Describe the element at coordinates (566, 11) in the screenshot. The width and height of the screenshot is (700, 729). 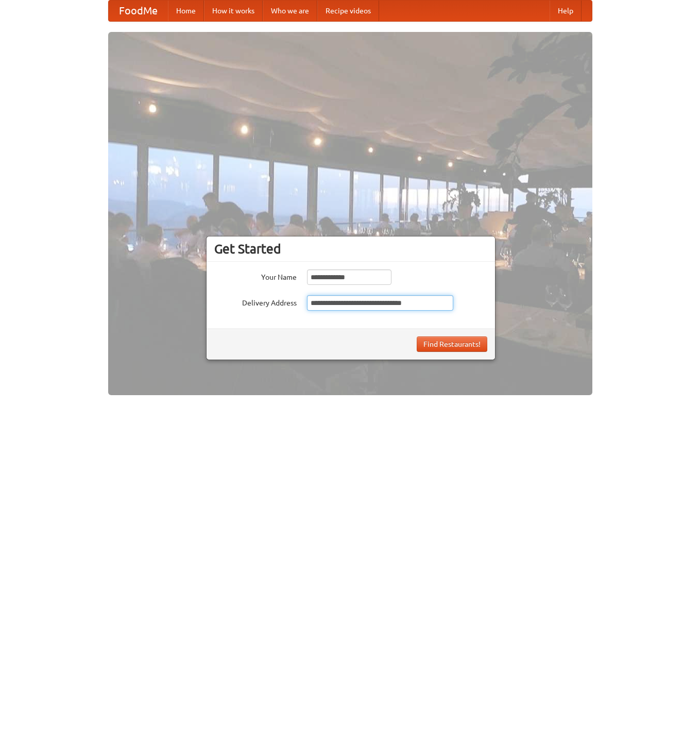
I see `a: Help` at that location.